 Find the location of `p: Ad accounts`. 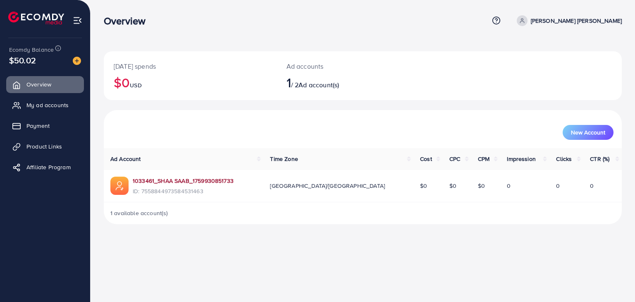

p: Ad accounts is located at coordinates (341, 66).